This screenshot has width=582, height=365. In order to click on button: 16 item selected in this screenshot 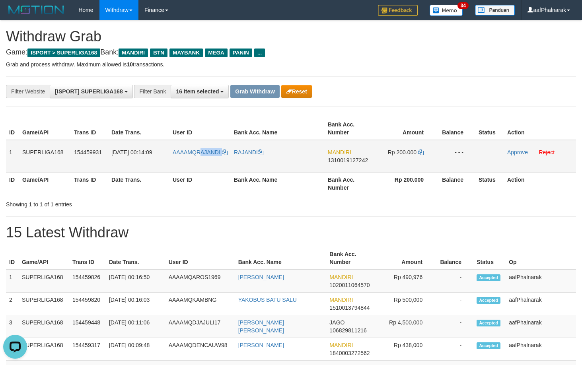, I will do `click(200, 92)`.